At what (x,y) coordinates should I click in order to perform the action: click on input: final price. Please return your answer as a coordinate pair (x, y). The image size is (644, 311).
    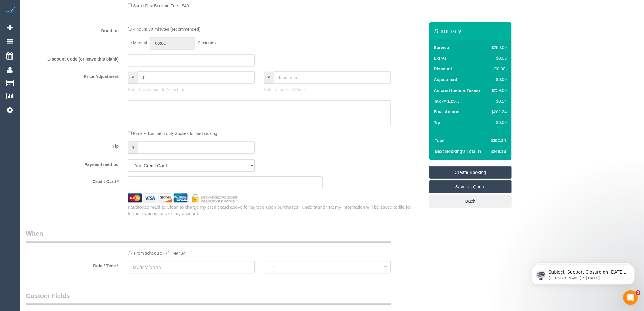
    Looking at the image, I should click on (332, 78).